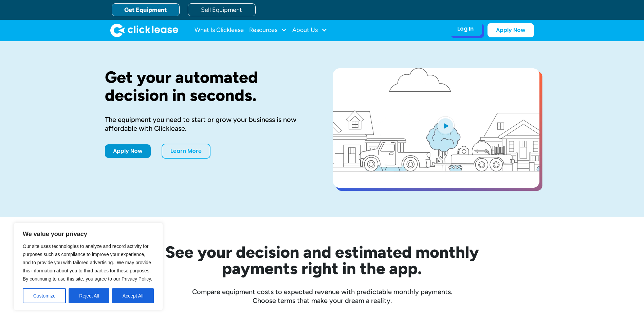 The image size is (644, 324). I want to click on h1: Get your automated decision in seconds., so click(208, 86).